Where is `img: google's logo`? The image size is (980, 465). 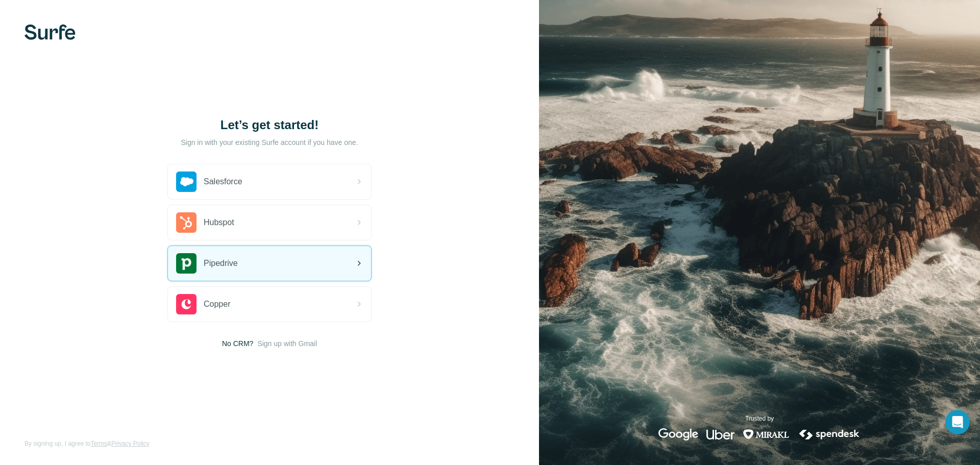 img: google's logo is located at coordinates (679, 434).